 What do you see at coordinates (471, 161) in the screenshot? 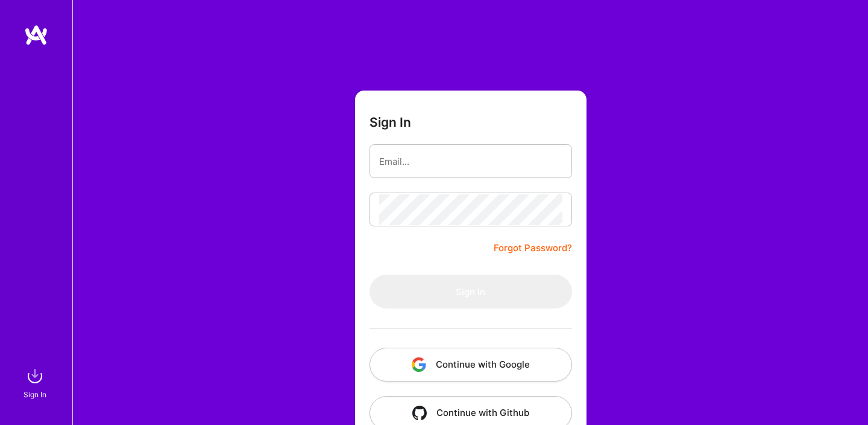
I see `input: Email...` at bounding box center [471, 161].